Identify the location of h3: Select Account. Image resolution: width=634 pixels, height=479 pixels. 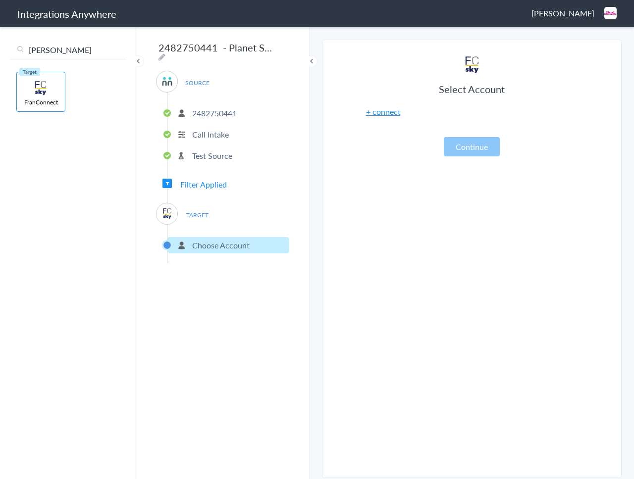
(472, 89).